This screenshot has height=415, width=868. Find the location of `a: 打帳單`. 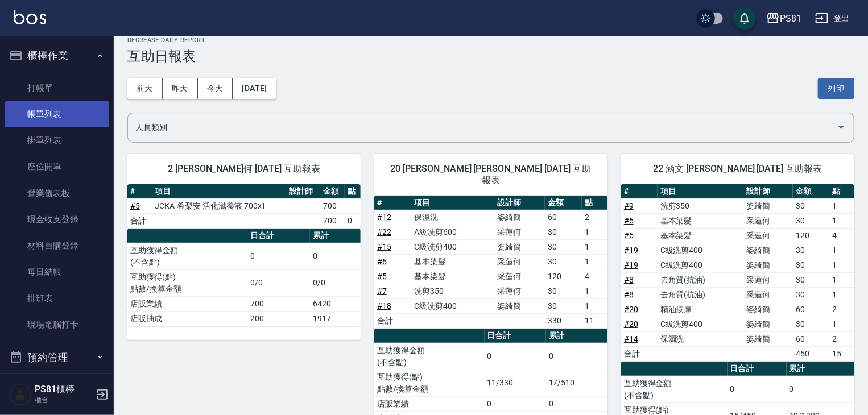

a: 打帳單 is located at coordinates (57, 88).